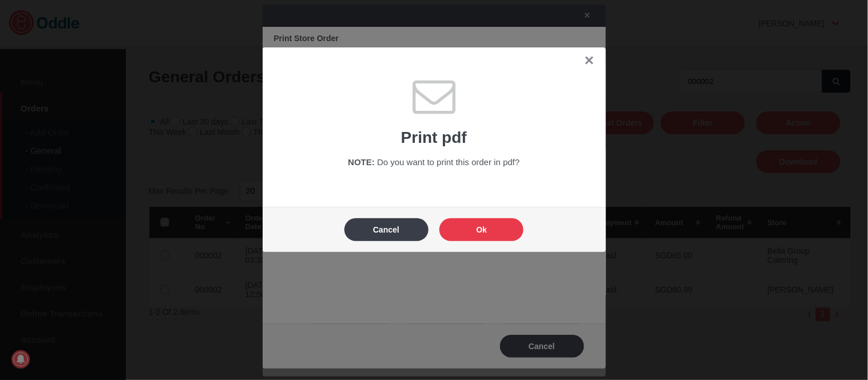 The height and width of the screenshot is (380, 868). Describe the element at coordinates (361, 162) in the screenshot. I see `span: NOTE:` at that location.